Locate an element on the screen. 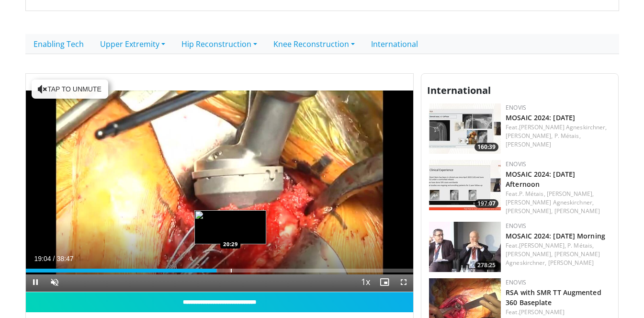  span: 19:04 is located at coordinates (43, 258).